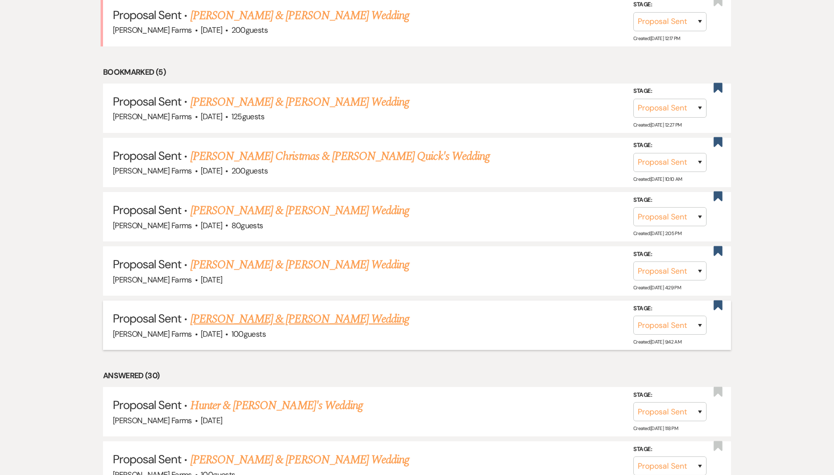 The width and height of the screenshot is (834, 475). What do you see at coordinates (247, 225) in the screenshot?
I see `span: 80 guests` at bounding box center [247, 225].